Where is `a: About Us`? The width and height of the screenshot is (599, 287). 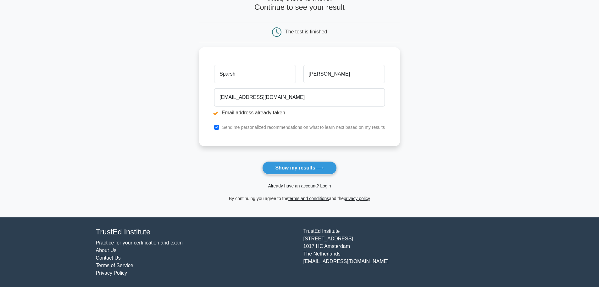
a: About Us is located at coordinates (106, 250).